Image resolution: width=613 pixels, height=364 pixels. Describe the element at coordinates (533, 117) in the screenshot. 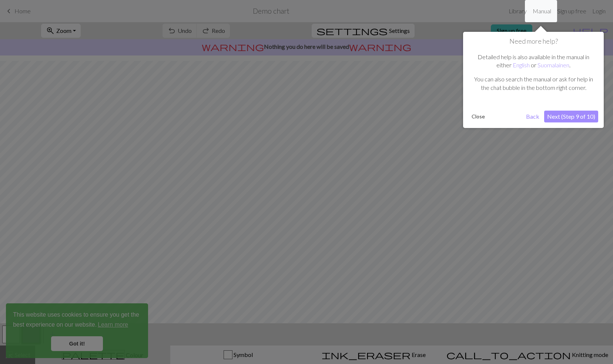

I see `button: Back` at that location.